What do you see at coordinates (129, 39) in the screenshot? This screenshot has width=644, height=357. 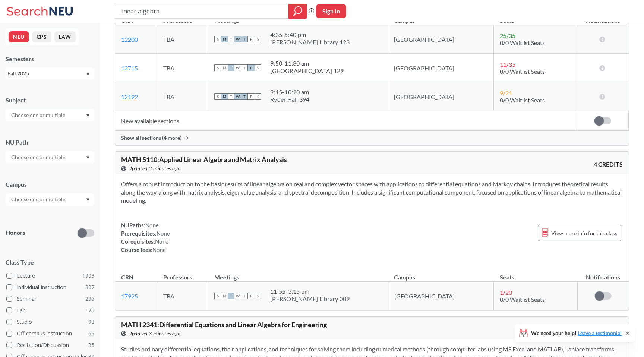 I see `a: 12200` at bounding box center [129, 39].